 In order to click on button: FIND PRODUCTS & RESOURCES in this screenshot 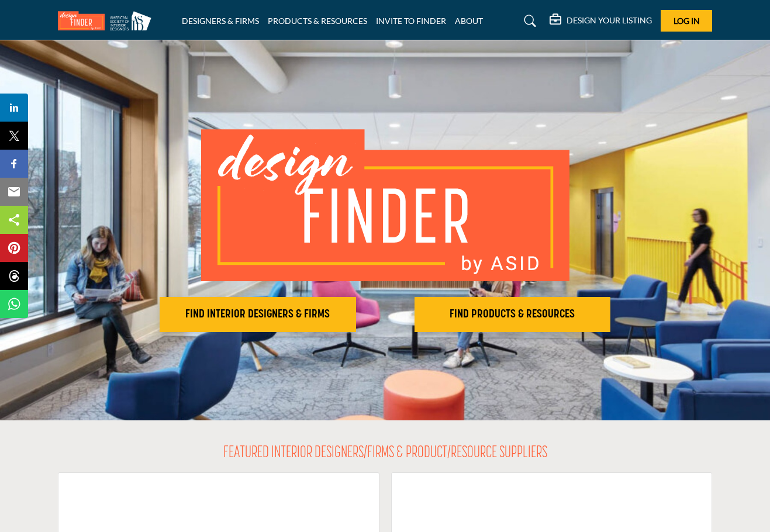, I will do `click(513, 315)`.